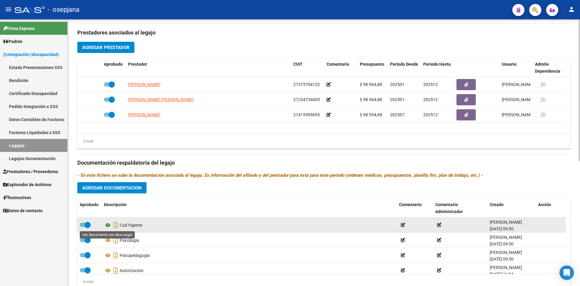 Image resolution: width=580 pixels, height=286 pixels. What do you see at coordinates (115, 204) in the screenshot?
I see `span: Descripción` at bounding box center [115, 204].